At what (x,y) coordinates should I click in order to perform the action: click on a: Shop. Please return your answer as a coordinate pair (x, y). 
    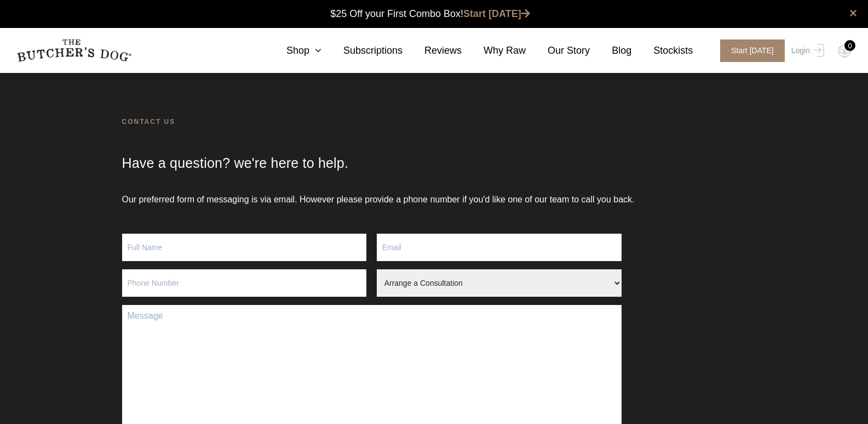
    Looking at the image, I should click on (293, 51).